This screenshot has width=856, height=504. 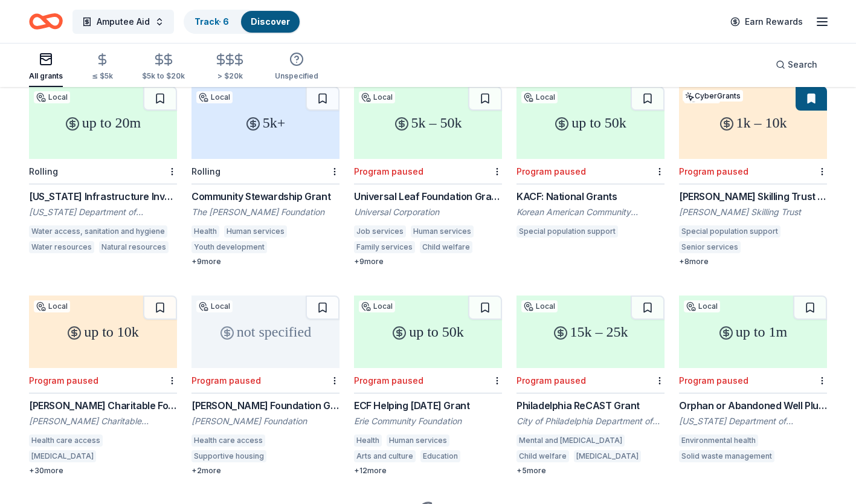 I want to click on div: Family services, so click(x=385, y=247).